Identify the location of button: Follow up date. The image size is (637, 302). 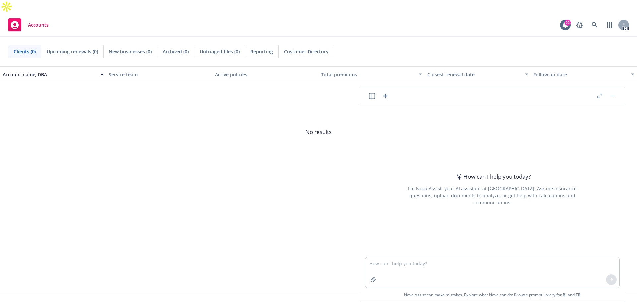
(584, 74).